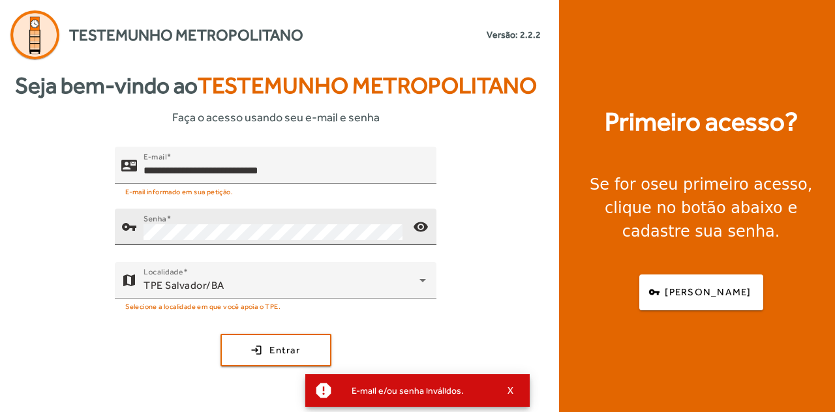 The height and width of the screenshot is (412, 835). Describe the element at coordinates (184, 285) in the screenshot. I see `span: TPE Salvador/BA` at that location.